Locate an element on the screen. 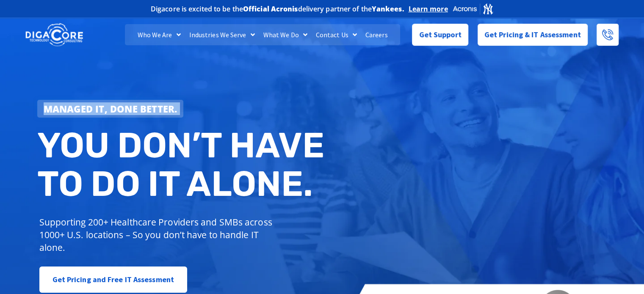 Image resolution: width=644 pixels, height=294 pixels. b: Official Acronis is located at coordinates (270, 9).